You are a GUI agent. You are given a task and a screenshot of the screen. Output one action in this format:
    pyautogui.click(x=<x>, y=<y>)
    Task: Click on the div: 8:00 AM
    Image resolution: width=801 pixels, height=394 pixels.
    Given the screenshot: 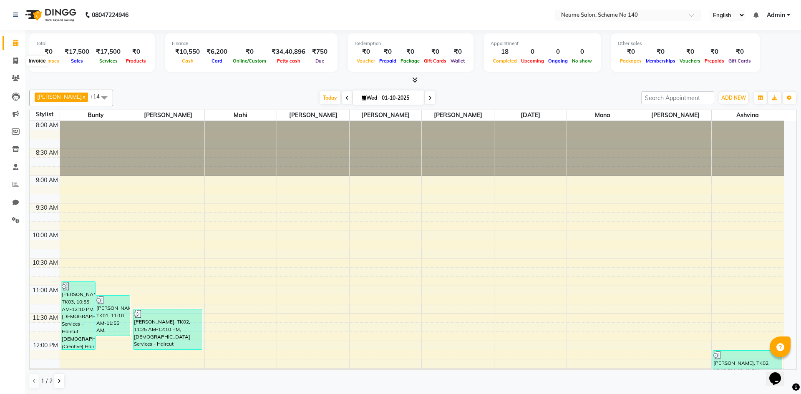 What is the action you would take?
    pyautogui.click(x=47, y=125)
    